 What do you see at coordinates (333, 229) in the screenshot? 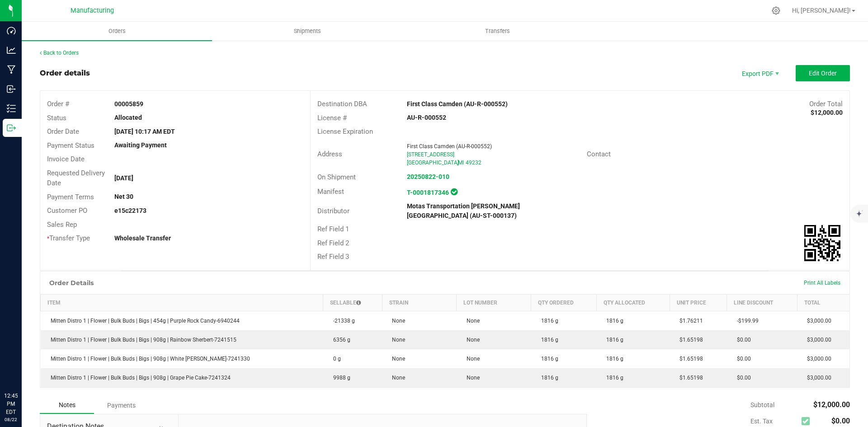
I see `span: Ref Field 1` at bounding box center [333, 229].